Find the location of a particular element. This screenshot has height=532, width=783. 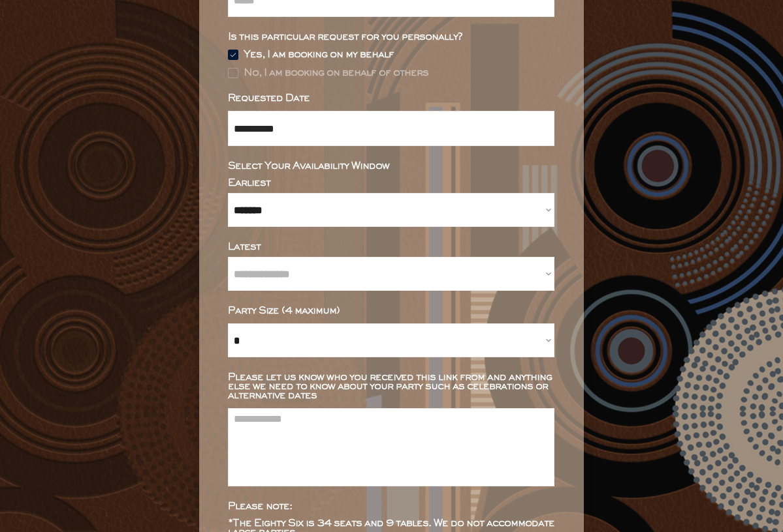

div: Requested Date is located at coordinates (391, 98).